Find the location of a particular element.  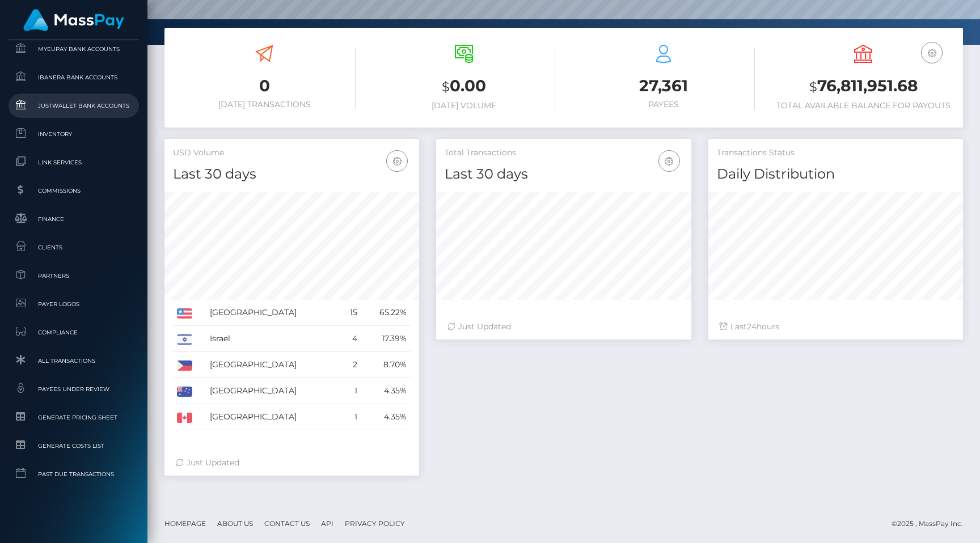

a: About Us is located at coordinates (235, 523).